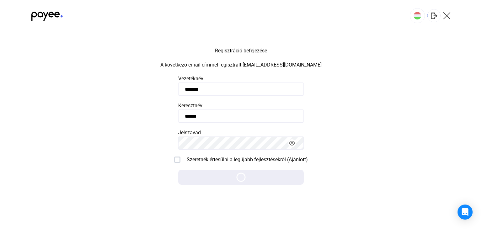  I want to click on font: Keresztnév, so click(190, 105).